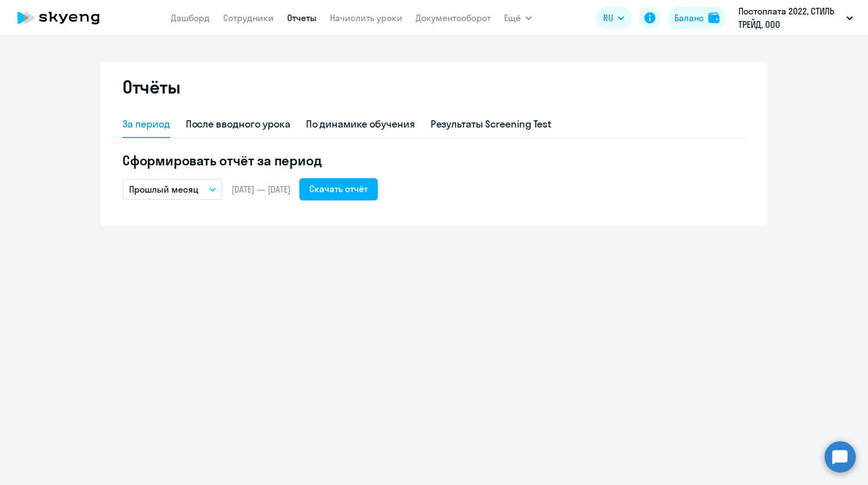 This screenshot has width=868, height=485. Describe the element at coordinates (146, 124) in the screenshot. I see `div: За период` at that location.